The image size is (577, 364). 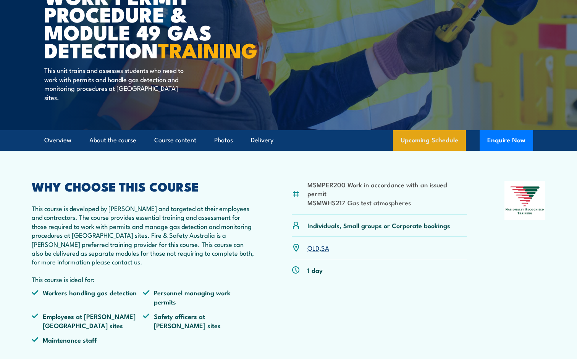 What do you see at coordinates (143, 186) in the screenshot?
I see `h2: WHY CHOOSE THIS COURSE` at bounding box center [143, 186].